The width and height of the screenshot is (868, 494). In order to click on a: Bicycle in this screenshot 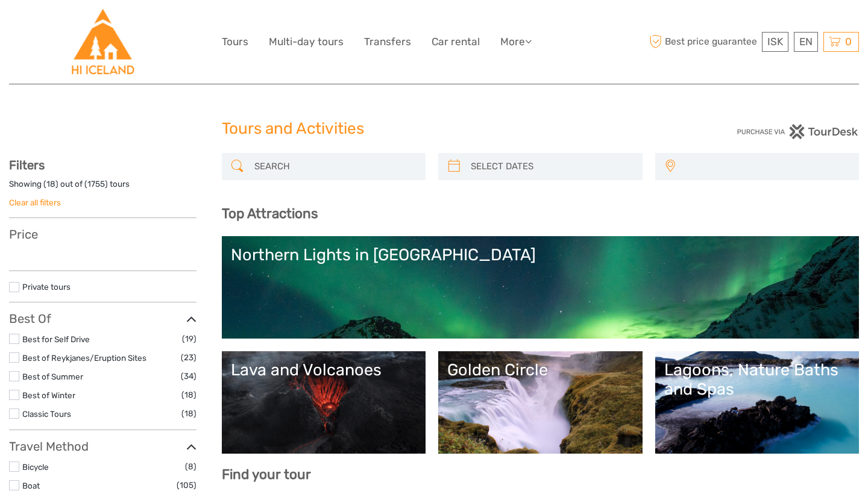, I will do `click(35, 467)`.